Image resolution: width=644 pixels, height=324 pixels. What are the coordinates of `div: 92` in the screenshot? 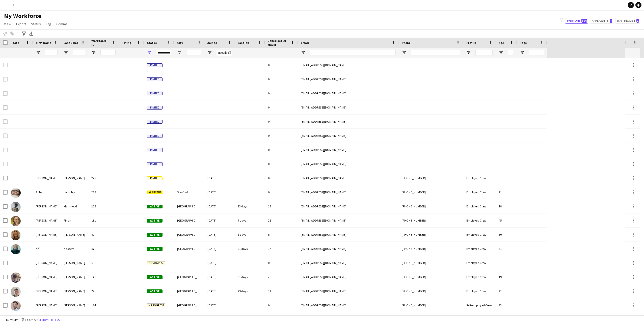 It's located at (104, 235).